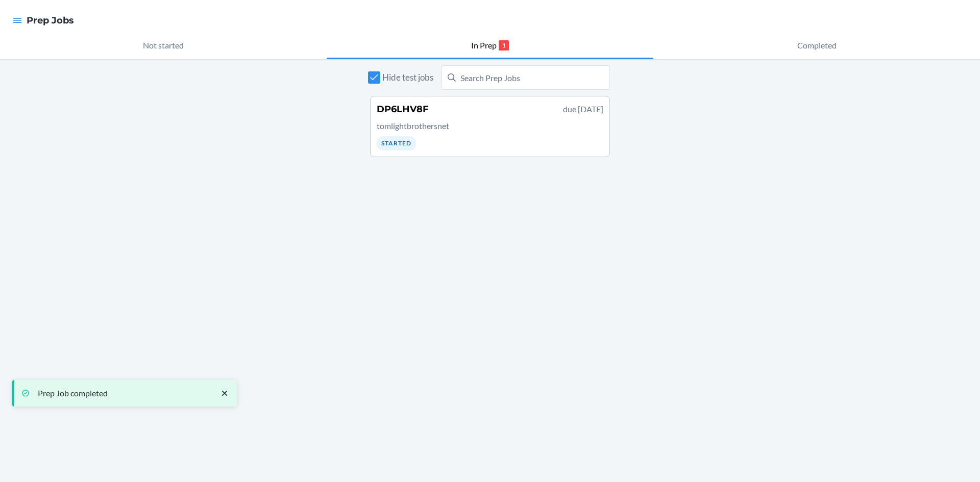 The height and width of the screenshot is (482, 980). I want to click on svg: close toast, so click(224, 394).